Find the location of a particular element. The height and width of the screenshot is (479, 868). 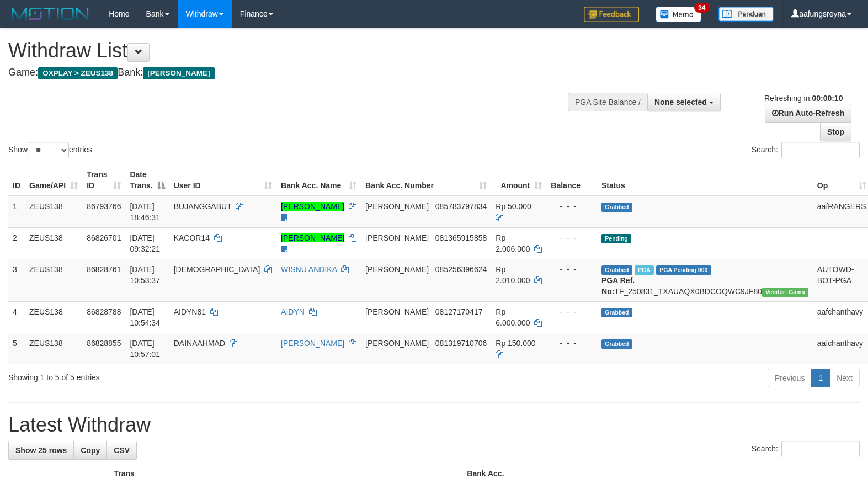

a: 1 is located at coordinates (821, 378).